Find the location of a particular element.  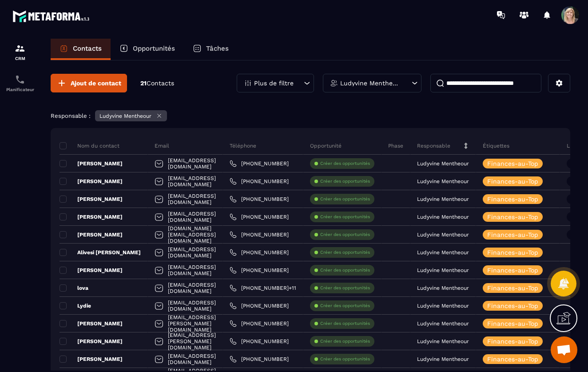

span: Ajout de contact is located at coordinates (96, 83).